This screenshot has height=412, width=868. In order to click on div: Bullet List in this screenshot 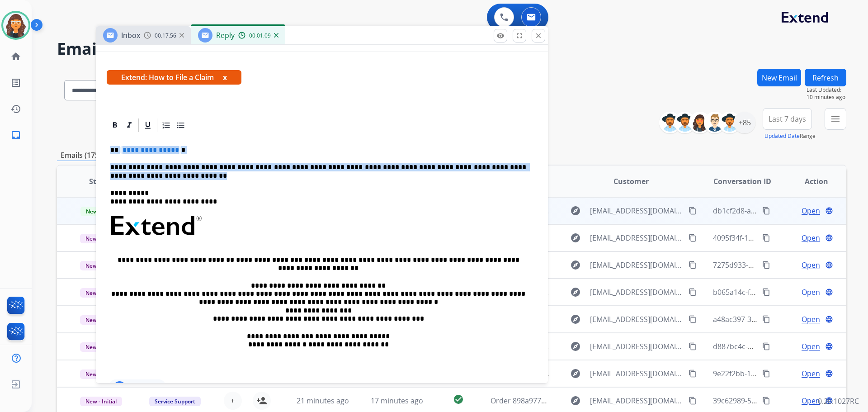, I will do `click(181, 125)`.